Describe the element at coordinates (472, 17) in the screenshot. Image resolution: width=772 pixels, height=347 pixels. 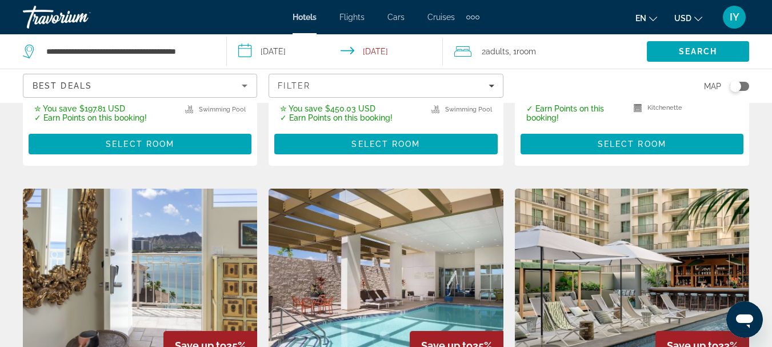
I see `button: Extra navigation items` at that location.